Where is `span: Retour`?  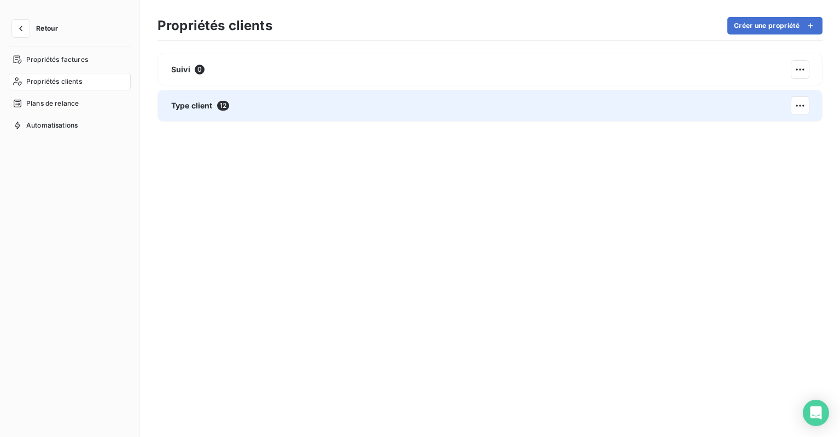 span: Retour is located at coordinates (47, 28).